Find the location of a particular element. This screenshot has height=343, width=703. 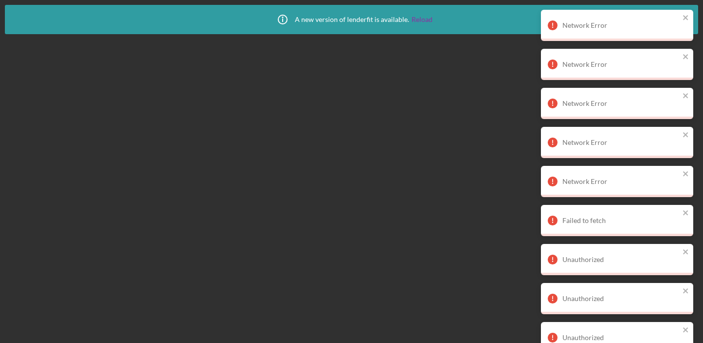

a: Reload is located at coordinates (422, 20).